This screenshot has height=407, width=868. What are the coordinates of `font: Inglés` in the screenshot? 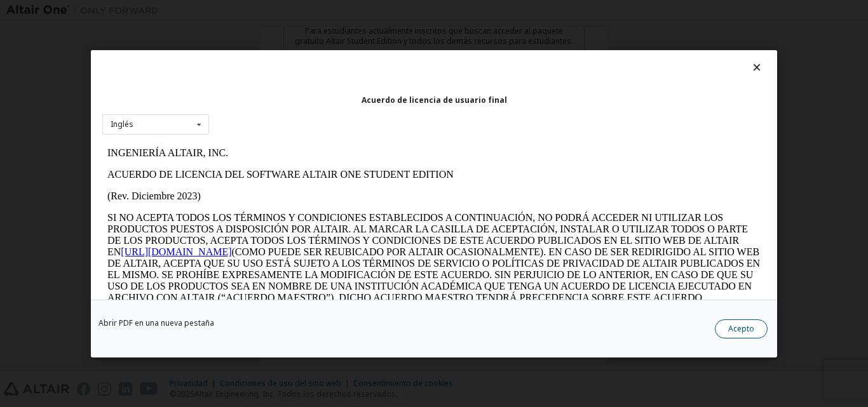 It's located at (122, 124).